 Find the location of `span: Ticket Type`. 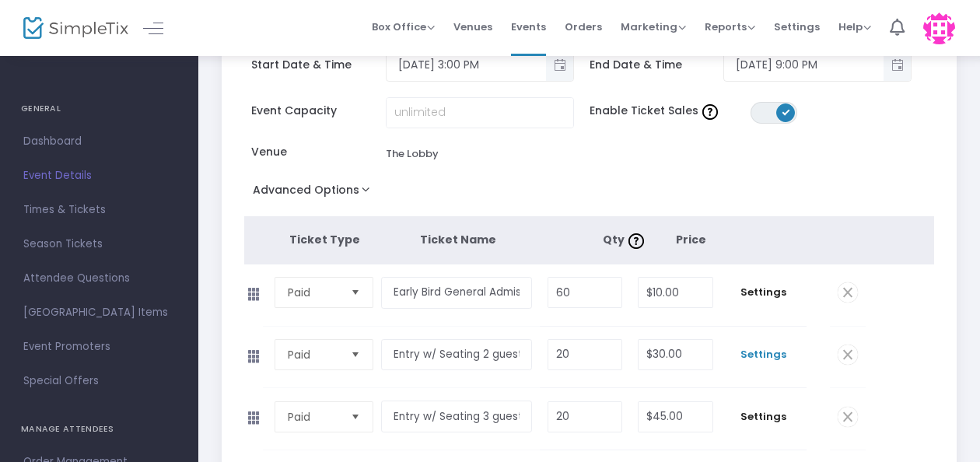

span: Ticket Type is located at coordinates (324, 240).